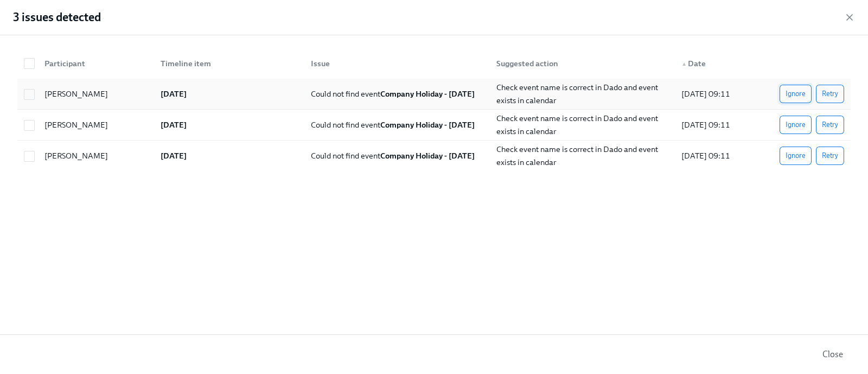  Describe the element at coordinates (57, 17) in the screenshot. I see `h2: 3 issues detected` at that location.